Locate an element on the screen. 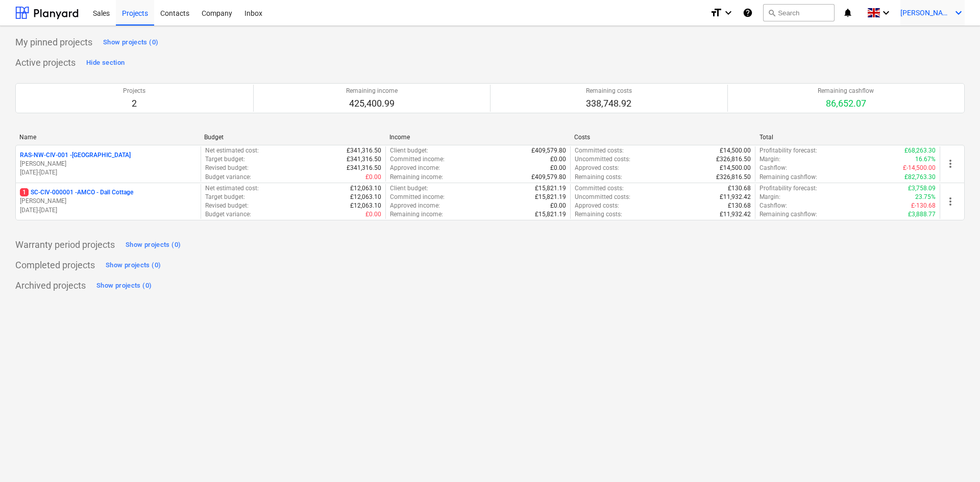 The height and width of the screenshot is (482, 980). p: £68,263.30 is located at coordinates (920, 151).